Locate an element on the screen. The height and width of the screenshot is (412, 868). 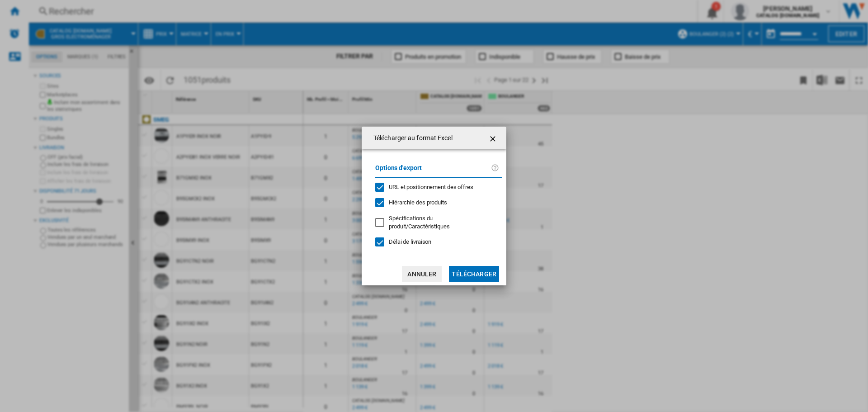
md-checkbox: Hiérarchie des produits is located at coordinates (435, 203).